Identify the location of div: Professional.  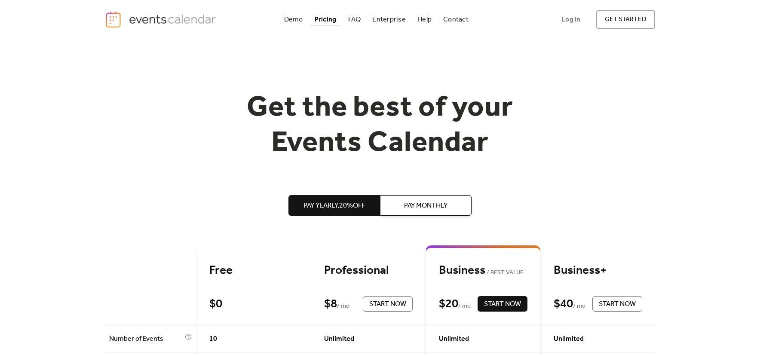
(368, 270).